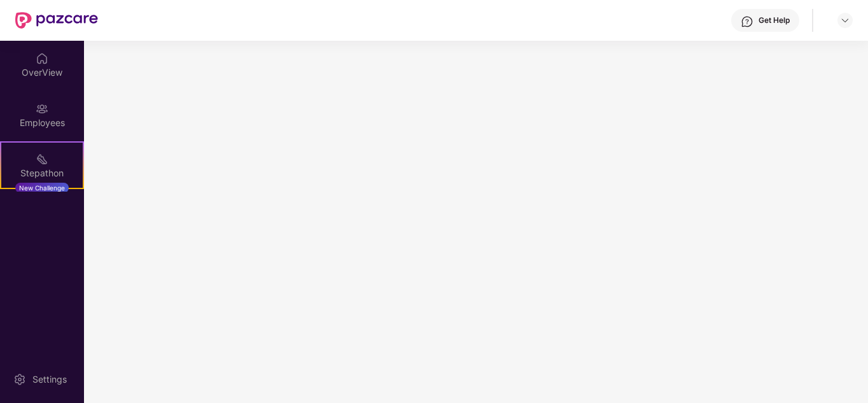  I want to click on img: svg+xml;base64,PHN2ZyBpZD0iU2V0dGluZy0yMHgyMCIgeG1sbnM9Imh0dHA6Ly93d3cudzMub3JnLzIwMDAvc3ZnIiB3aW..., so click(20, 379).